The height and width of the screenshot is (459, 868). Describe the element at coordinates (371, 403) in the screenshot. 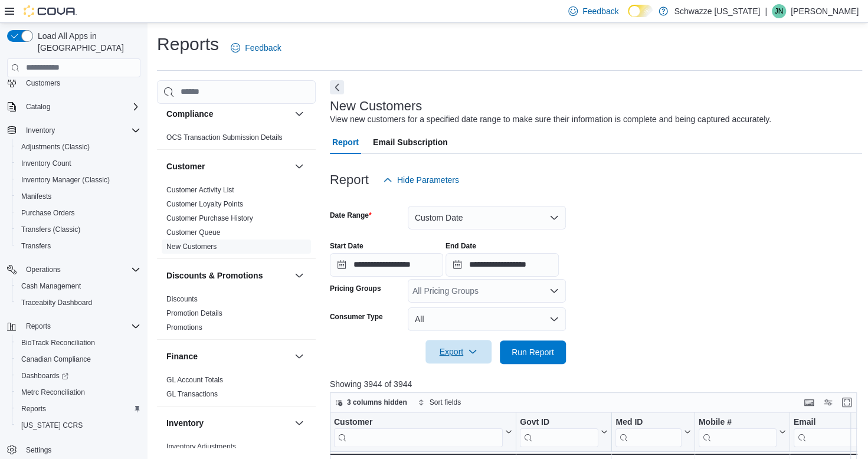

I see `button: 3 columns hidden` at that location.